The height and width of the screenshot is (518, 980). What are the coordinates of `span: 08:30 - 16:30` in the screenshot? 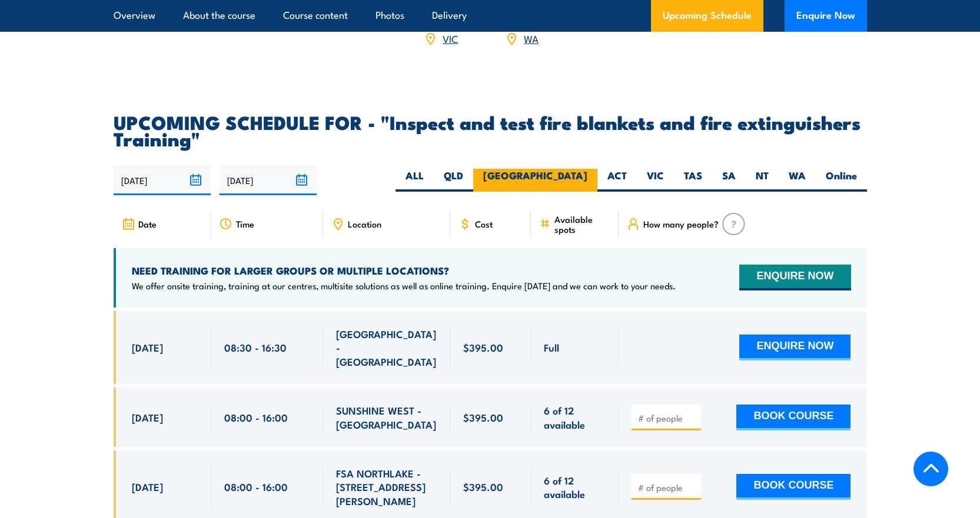 It's located at (255, 347).